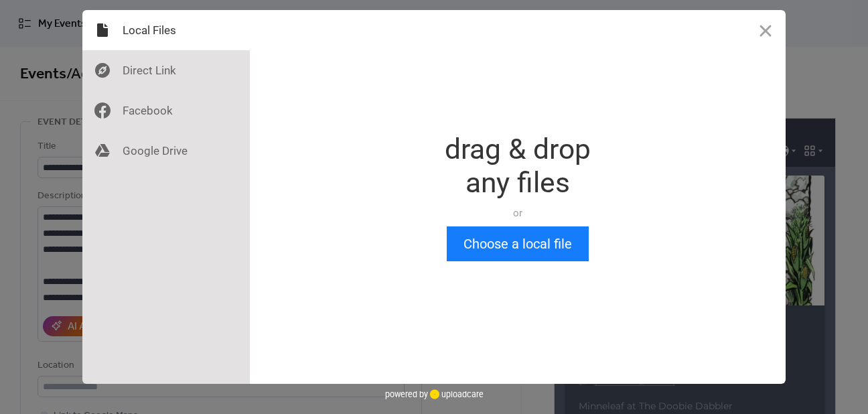 This screenshot has height=414, width=868. I want to click on div: powered by, so click(434, 393).